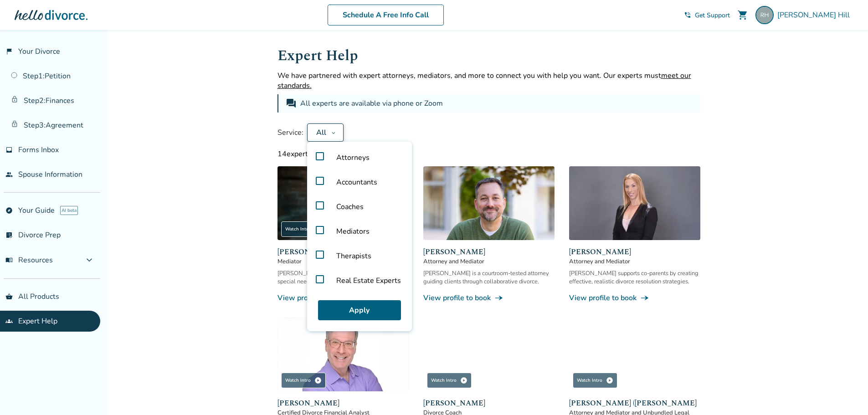 This screenshot has width=868, height=415. Describe the element at coordinates (9, 210) in the screenshot. I see `span: explore` at that location.